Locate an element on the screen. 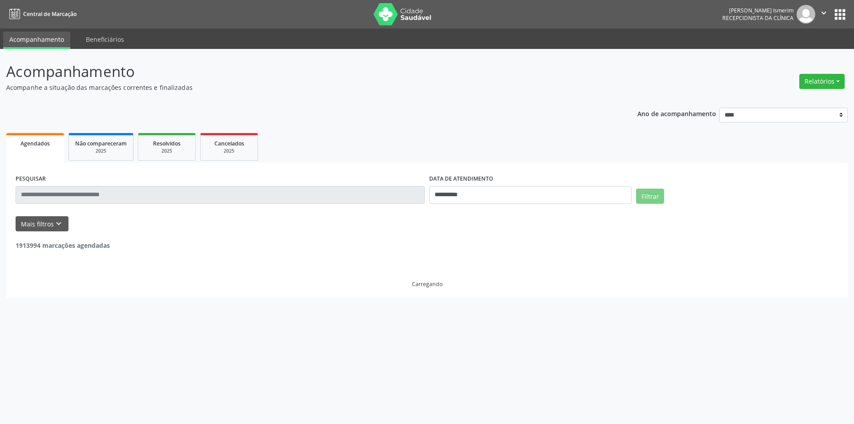 This screenshot has width=854, height=424. a: Central de Marcação is located at coordinates (41, 14).